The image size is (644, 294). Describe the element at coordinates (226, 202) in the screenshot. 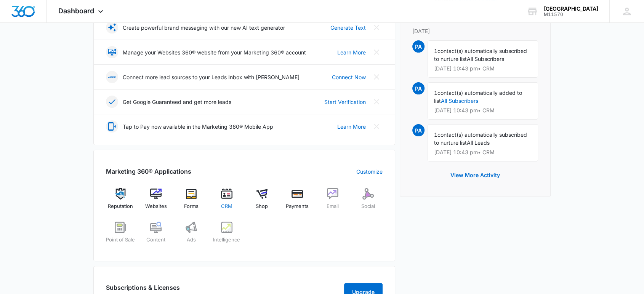

I see `a: CRM` at that location.